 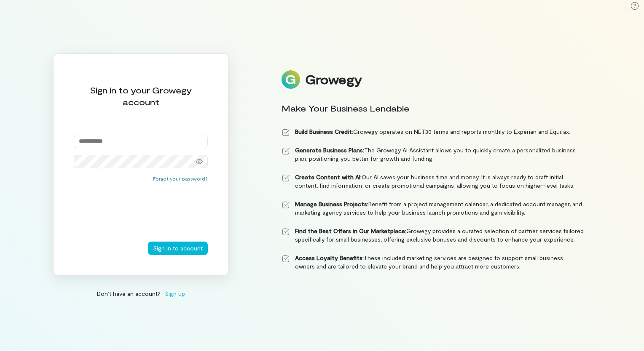 I want to click on li: Our AI saves your business time and money. It is always ready to draft initial content, find info..., so click(x=433, y=182).